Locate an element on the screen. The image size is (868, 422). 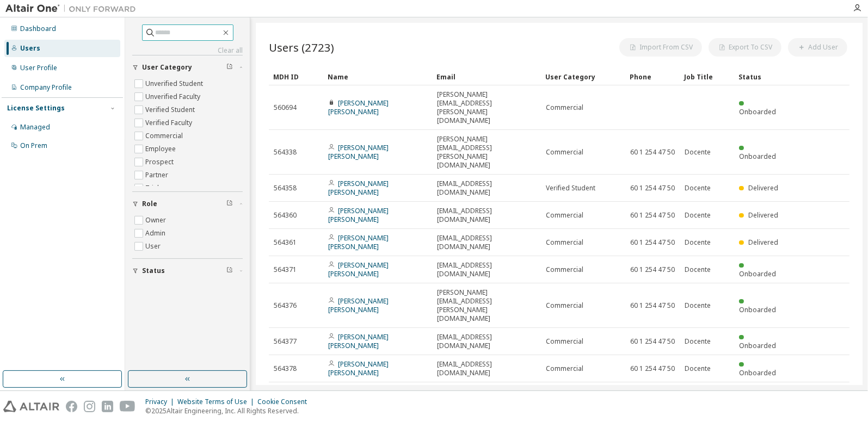
div: Dashboard is located at coordinates (38, 29).